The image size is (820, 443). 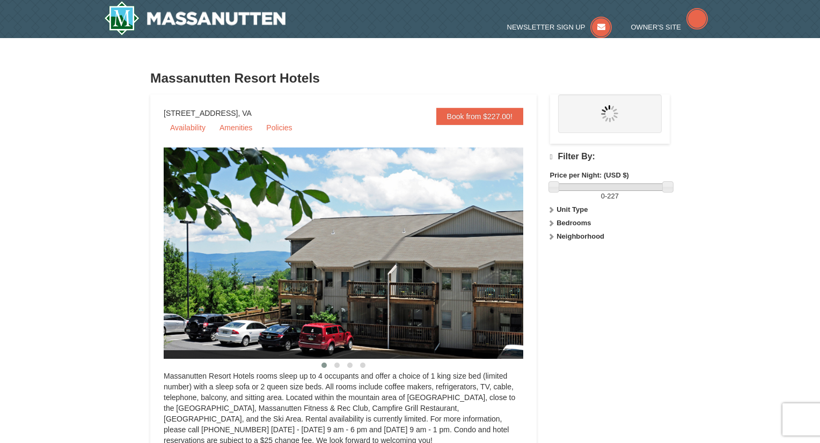 I want to click on a: Policies, so click(x=279, y=128).